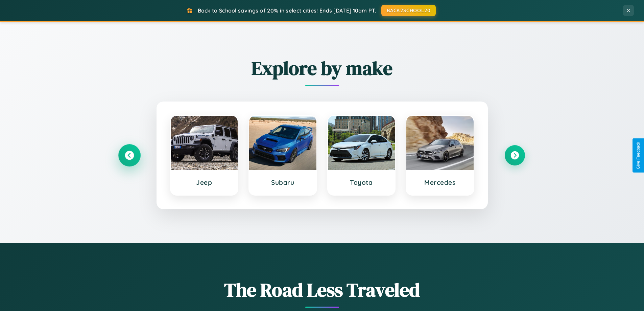  Describe the element at coordinates (440, 182) in the screenshot. I see `h3: Mercedes` at that location.